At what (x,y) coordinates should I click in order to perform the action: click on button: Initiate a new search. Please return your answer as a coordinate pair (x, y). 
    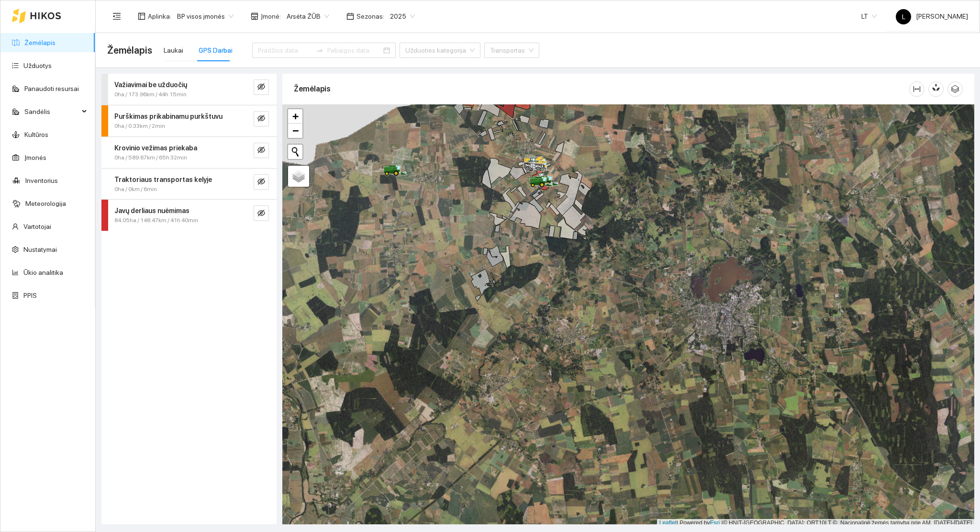
    Looking at the image, I should click on (295, 152).